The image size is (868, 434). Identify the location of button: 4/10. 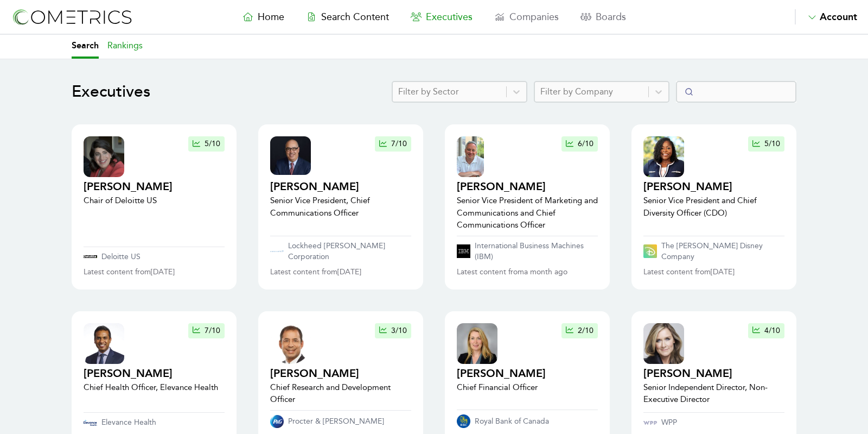
(766, 330).